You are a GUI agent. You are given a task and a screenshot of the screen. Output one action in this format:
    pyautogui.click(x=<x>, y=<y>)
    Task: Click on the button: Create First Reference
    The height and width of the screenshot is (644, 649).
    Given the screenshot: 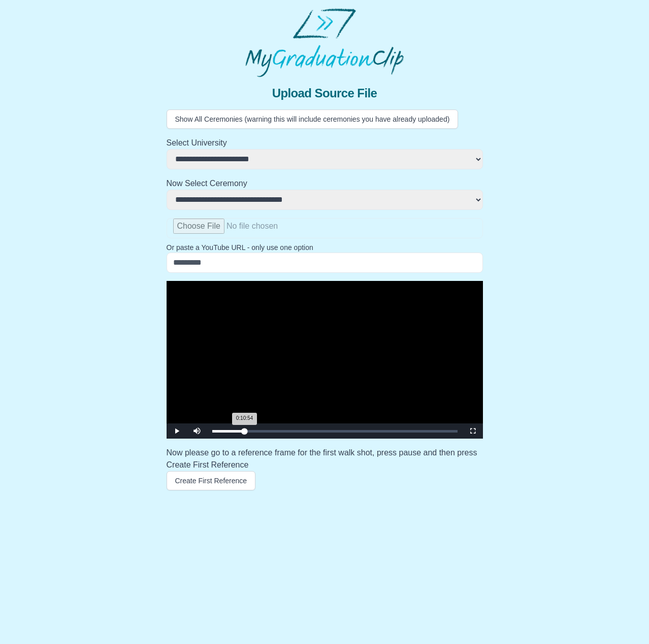 What is the action you would take?
    pyautogui.click(x=211, y=481)
    